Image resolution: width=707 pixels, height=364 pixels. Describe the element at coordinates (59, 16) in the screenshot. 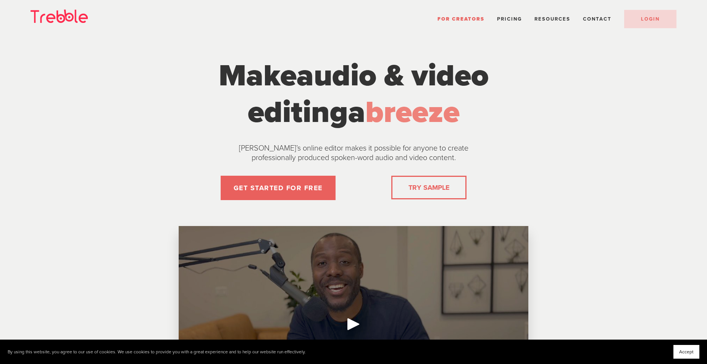

I see `img: Trebble` at that location.